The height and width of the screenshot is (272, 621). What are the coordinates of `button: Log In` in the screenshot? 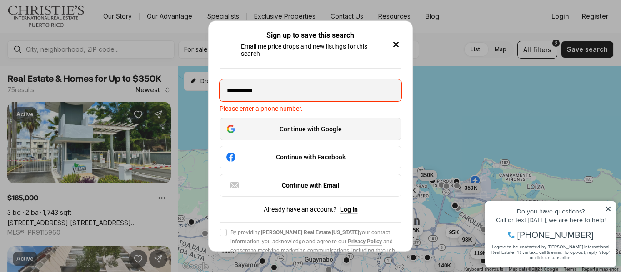 It's located at (349, 210).